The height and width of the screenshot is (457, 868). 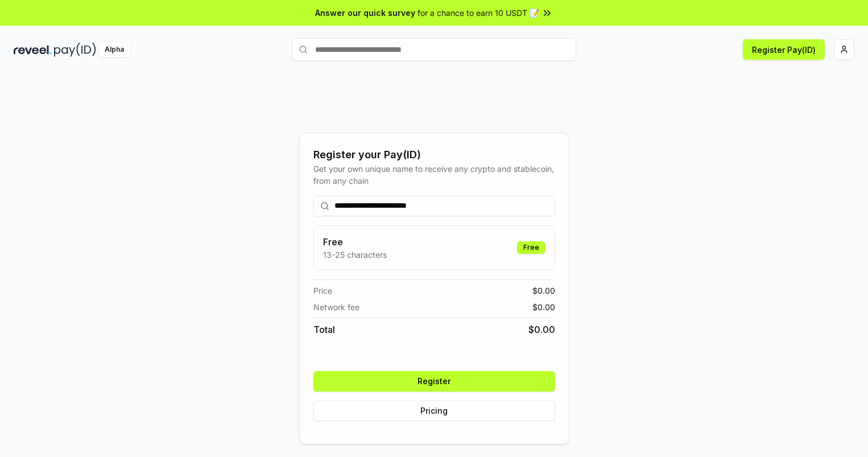 I want to click on span: Total, so click(x=324, y=329).